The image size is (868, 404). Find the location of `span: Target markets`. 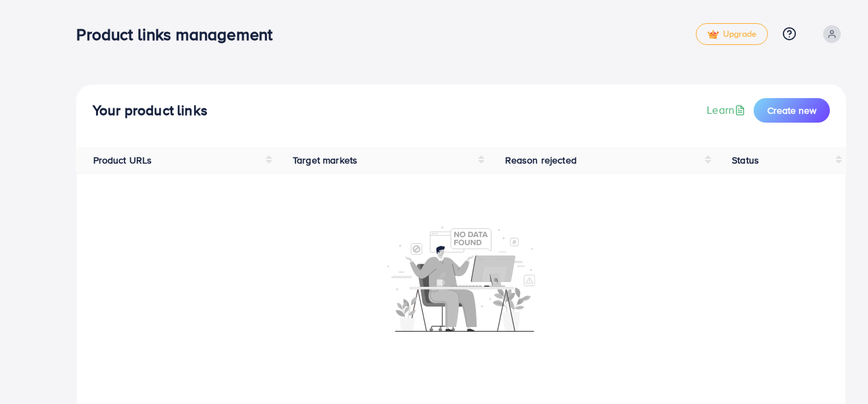

span: Target markets is located at coordinates (325, 160).